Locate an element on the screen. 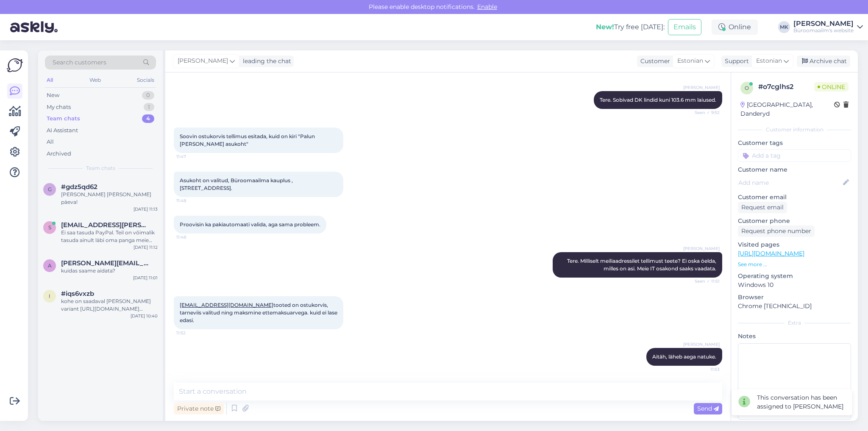  div: Customer is located at coordinates (654, 61).